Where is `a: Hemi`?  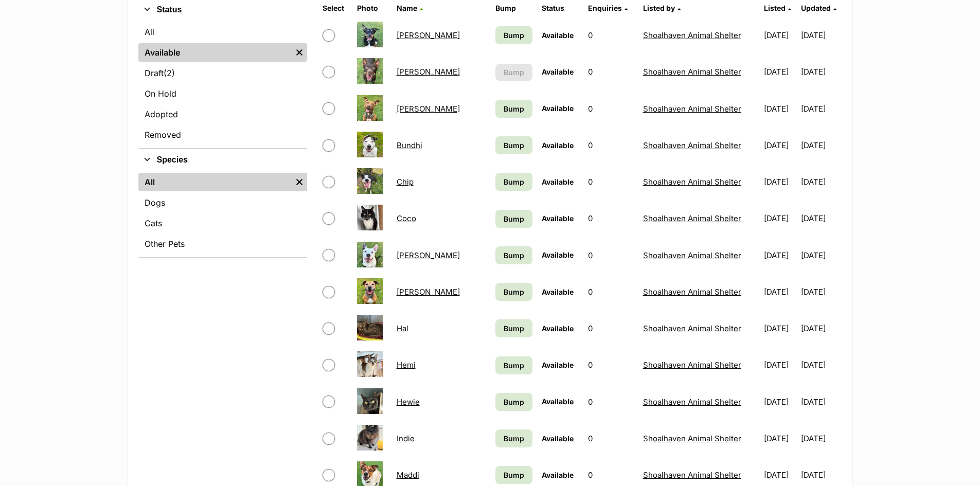
a: Hemi is located at coordinates (406, 364).